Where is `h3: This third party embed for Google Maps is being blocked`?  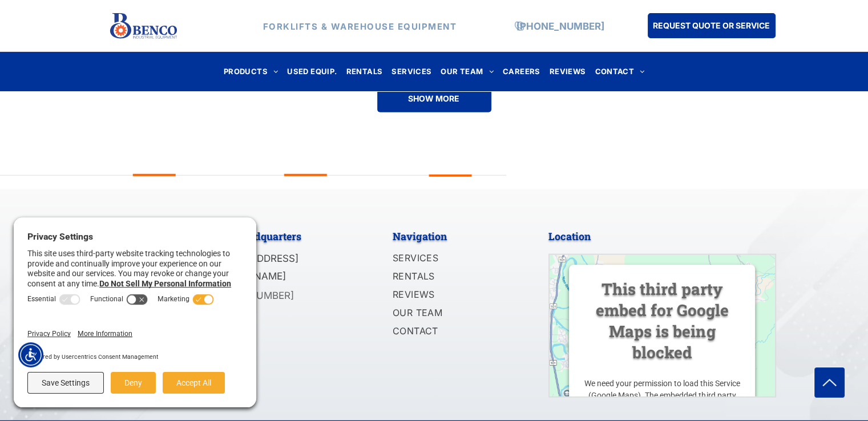
h3: This third party embed for Google Maps is being blocked is located at coordinates (662, 321).